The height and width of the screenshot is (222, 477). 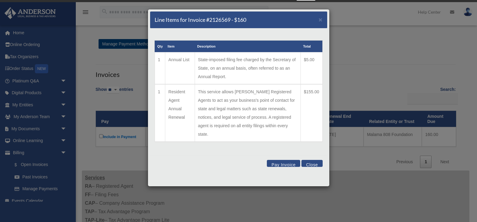 I want to click on th: Total, so click(x=312, y=46).